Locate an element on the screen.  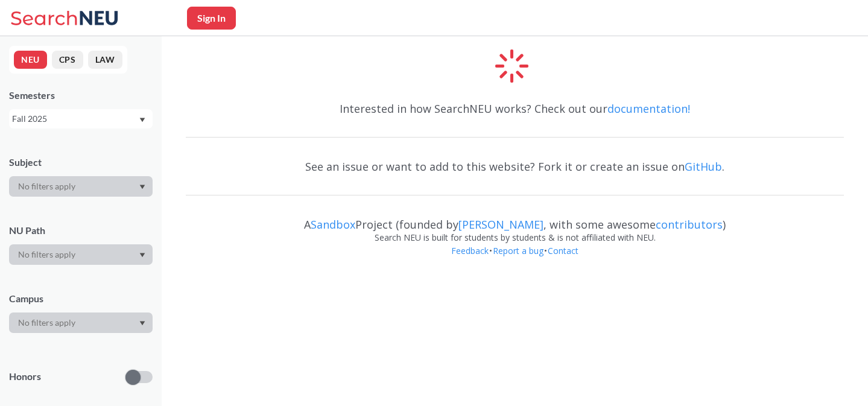
div: Search NEU is built for students by students & is not affiliated with NEU. is located at coordinates (515, 238).